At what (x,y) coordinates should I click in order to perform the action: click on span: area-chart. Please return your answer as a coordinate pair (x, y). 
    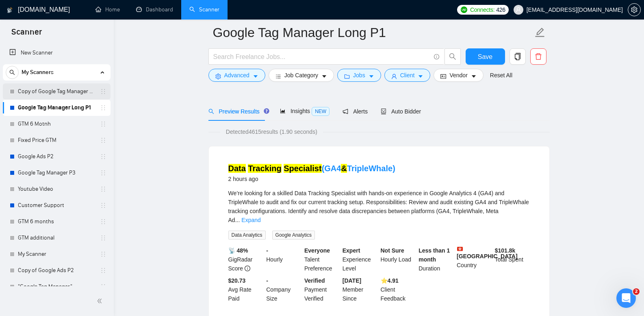
    Looking at the image, I should click on (283, 111).